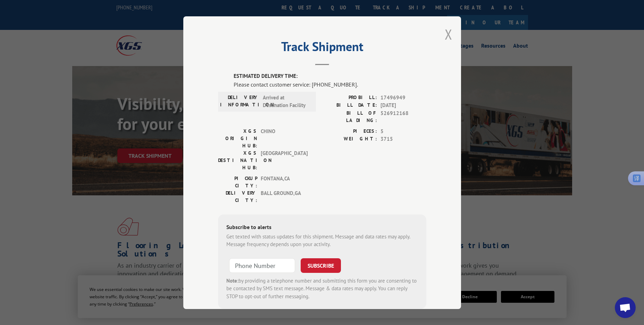  I want to click on label: PIECES:, so click(349, 131).